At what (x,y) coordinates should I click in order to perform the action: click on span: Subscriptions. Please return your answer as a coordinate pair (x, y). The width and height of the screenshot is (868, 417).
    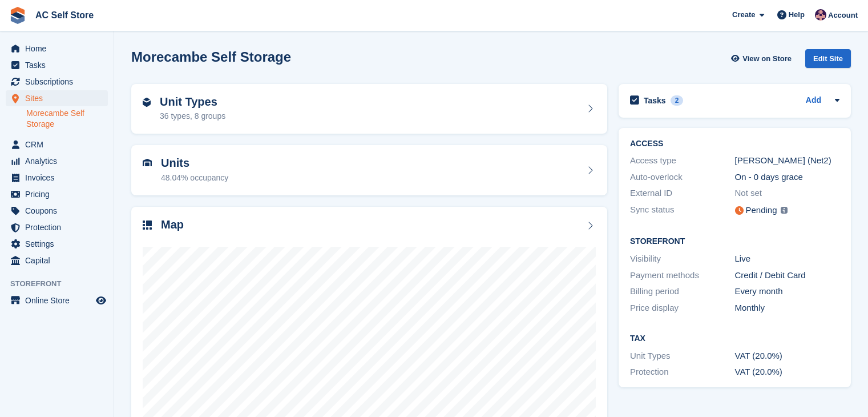
    Looking at the image, I should click on (60, 81).